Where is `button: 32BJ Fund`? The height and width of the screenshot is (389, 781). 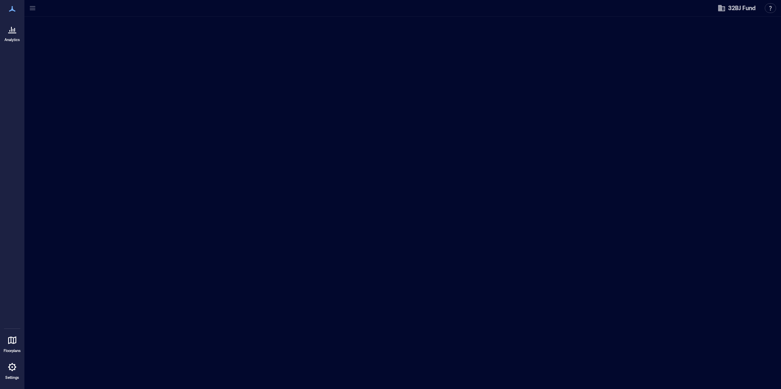 button: 32BJ Fund is located at coordinates (736, 8).